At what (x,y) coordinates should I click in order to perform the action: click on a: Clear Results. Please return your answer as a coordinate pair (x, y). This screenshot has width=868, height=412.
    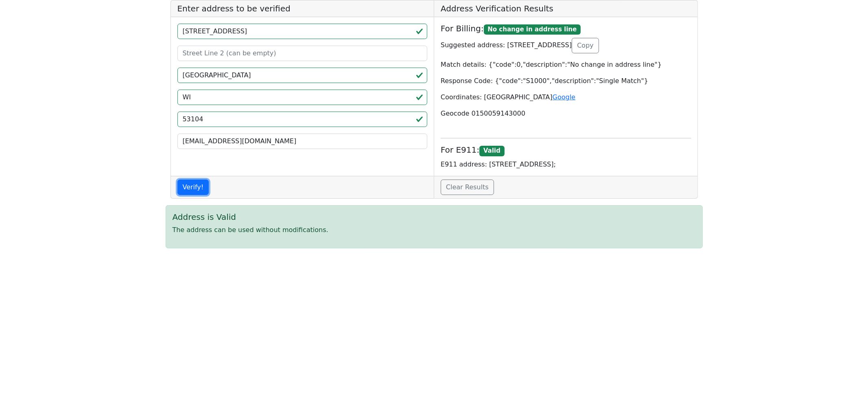
    Looking at the image, I should click on (467, 187).